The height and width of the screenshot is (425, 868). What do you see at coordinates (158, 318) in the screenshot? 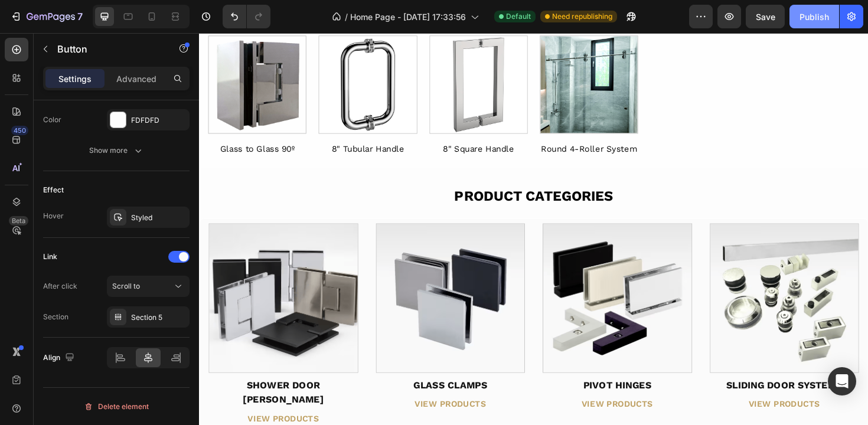
I see `div: Section 5` at bounding box center [158, 318].